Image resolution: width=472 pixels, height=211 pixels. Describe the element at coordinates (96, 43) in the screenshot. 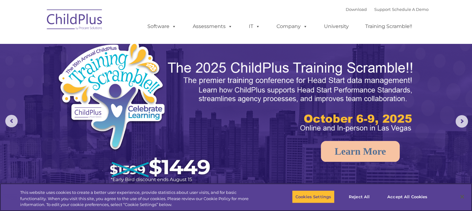

I see `span: Last name` at that location.